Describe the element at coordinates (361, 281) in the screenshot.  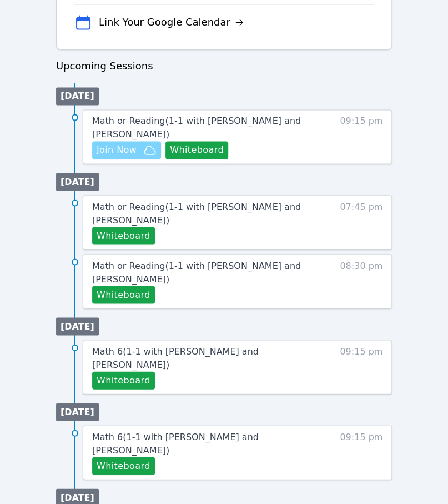
I see `span: 08:30 pm` at that location.